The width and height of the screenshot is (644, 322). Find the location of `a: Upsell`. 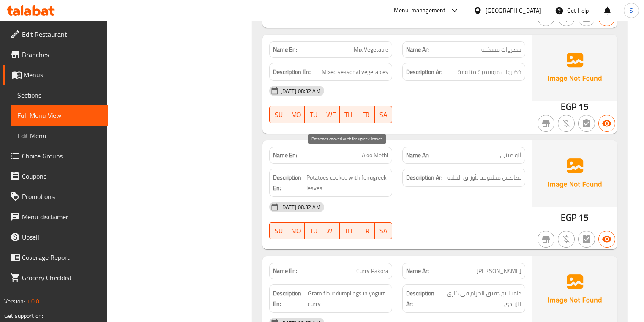

a: Upsell is located at coordinates (55, 237).